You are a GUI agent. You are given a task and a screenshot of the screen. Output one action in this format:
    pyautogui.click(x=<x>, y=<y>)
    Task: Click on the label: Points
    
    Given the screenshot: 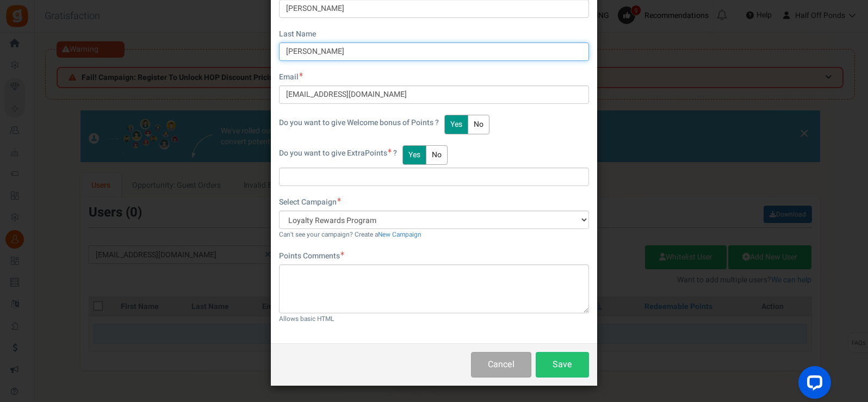 What is the action you would take?
    pyautogui.click(x=338, y=154)
    